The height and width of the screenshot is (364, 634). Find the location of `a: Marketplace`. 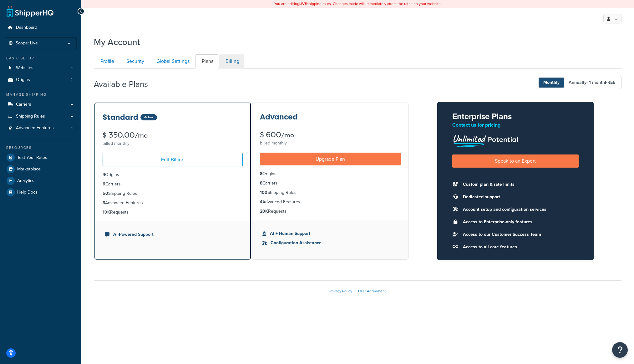

a: Marketplace is located at coordinates (41, 169).